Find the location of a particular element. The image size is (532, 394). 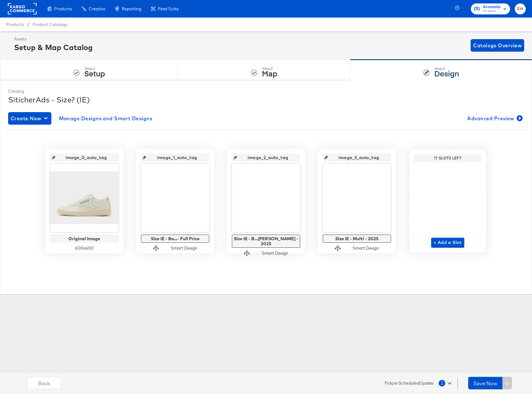

div: Step: 2 is located at coordinates (270, 69).